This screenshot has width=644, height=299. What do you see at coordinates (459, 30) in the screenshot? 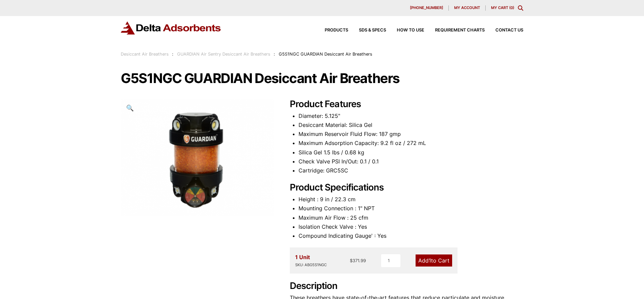
I see `span: Requirement Charts` at bounding box center [459, 30].